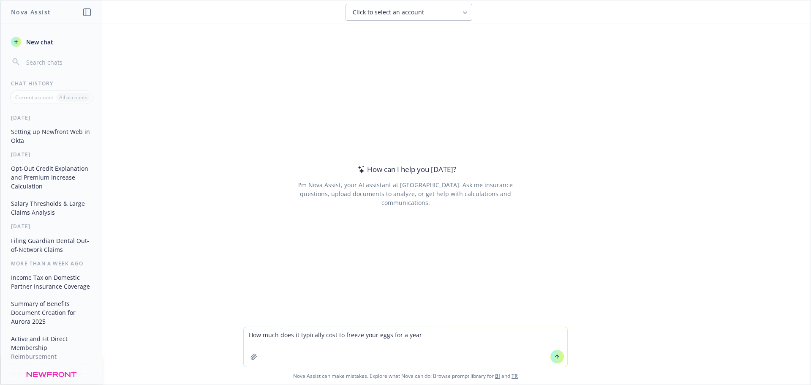  What do you see at coordinates (51, 245) in the screenshot?
I see `button: Filing Guardian Dental Out-of-Network Claims` at bounding box center [51, 245].